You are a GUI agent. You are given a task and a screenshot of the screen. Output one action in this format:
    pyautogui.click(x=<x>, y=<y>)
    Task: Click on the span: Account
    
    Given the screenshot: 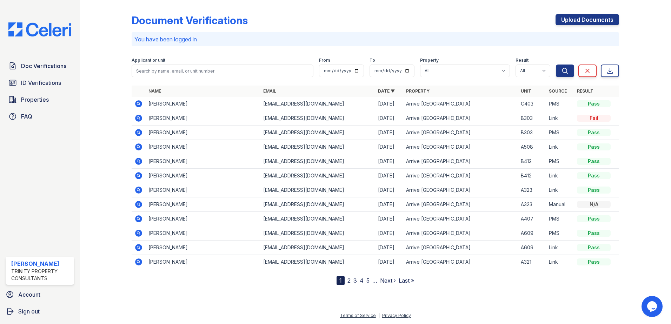 What is the action you would take?
    pyautogui.click(x=29, y=295)
    